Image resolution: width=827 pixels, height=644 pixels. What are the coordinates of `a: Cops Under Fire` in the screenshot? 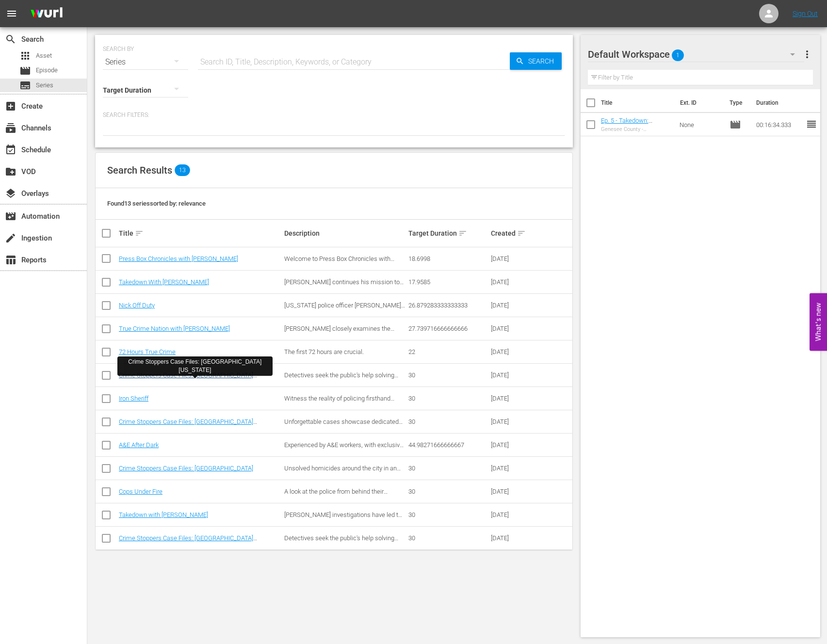 It's located at (141, 491).